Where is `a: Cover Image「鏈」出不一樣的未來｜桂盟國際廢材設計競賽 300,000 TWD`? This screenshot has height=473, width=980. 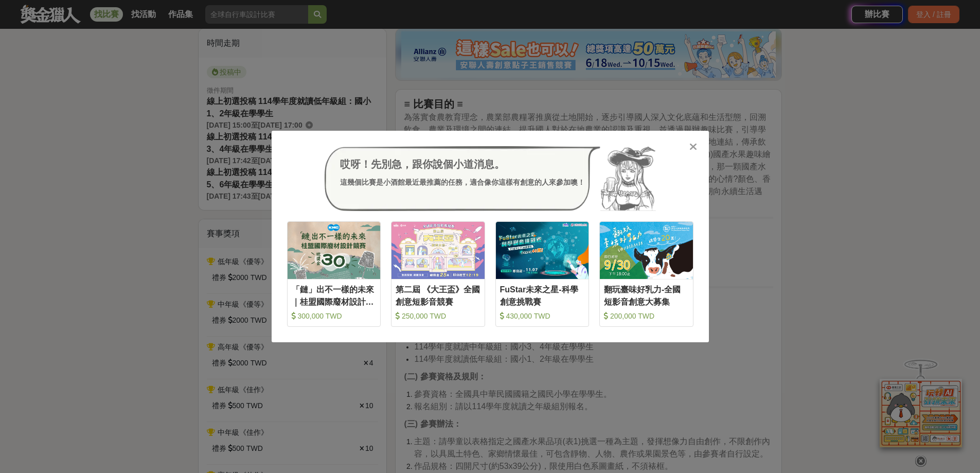
a: Cover Image「鏈」出不一樣的未來｜桂盟國際廢材設計競賽 300,000 TWD is located at coordinates (334, 274).